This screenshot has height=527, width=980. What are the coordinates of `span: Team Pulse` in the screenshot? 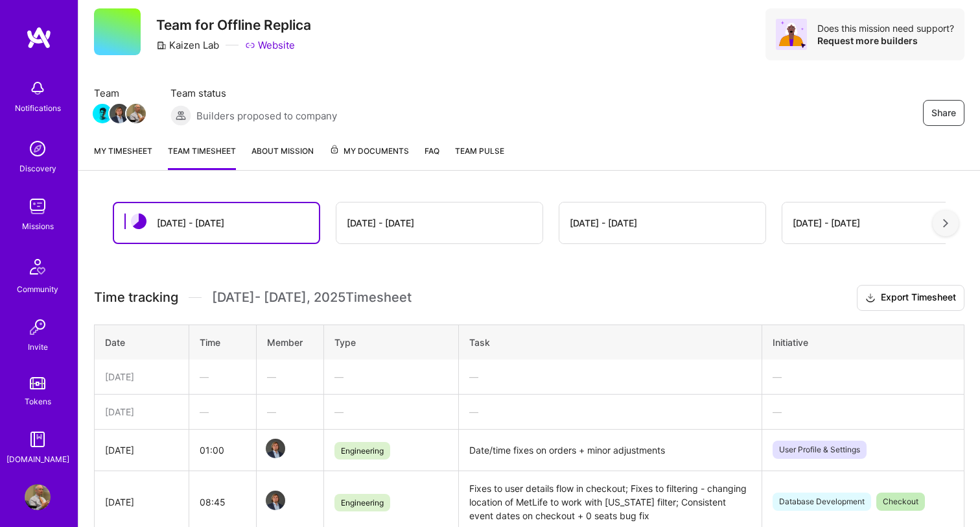 It's located at (479, 150).